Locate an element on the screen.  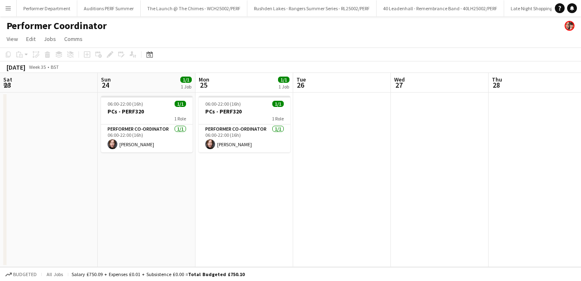
span: 23 is located at coordinates (7, 85).